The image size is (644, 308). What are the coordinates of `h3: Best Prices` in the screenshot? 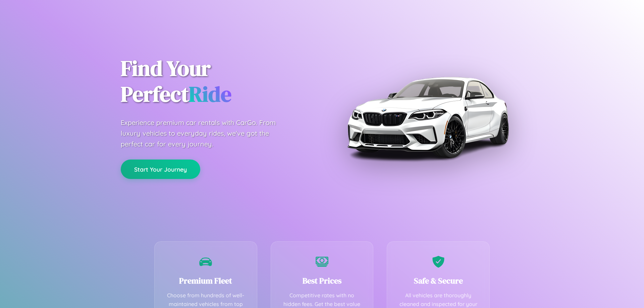 It's located at (322, 281).